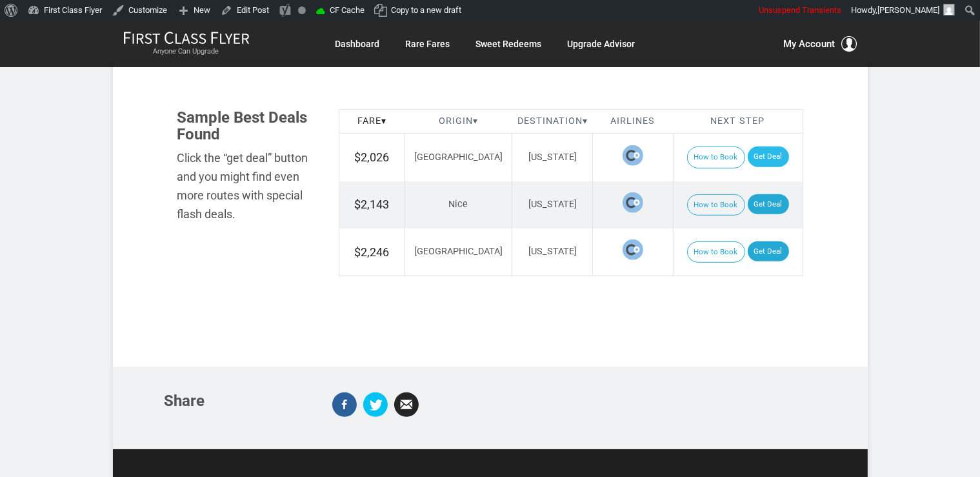 The width and height of the screenshot is (980, 477). I want to click on th: Fare, so click(372, 121).